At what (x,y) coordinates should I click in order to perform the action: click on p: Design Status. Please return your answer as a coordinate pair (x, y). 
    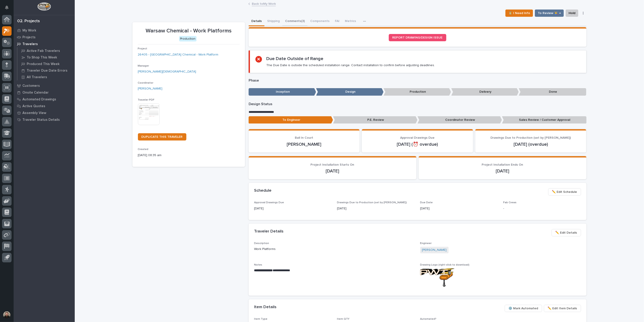
    Looking at the image, I should click on (417, 104).